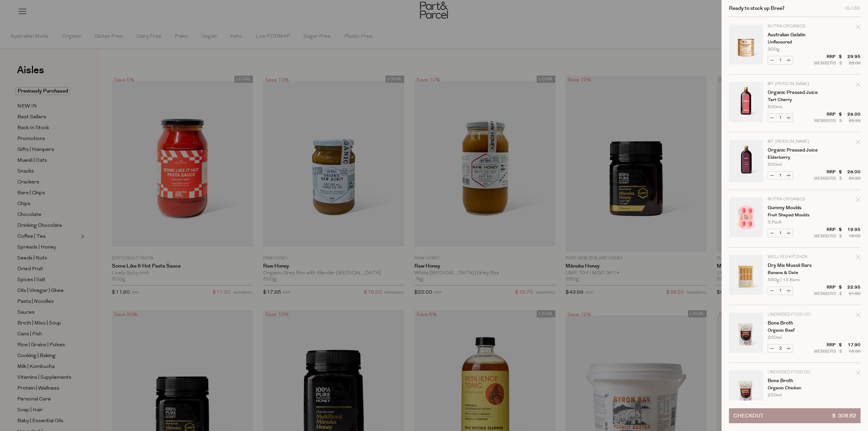 The height and width of the screenshot is (431, 868). What do you see at coordinates (780, 348) in the screenshot?
I see `input: QTY Bone Broth` at bounding box center [780, 348].